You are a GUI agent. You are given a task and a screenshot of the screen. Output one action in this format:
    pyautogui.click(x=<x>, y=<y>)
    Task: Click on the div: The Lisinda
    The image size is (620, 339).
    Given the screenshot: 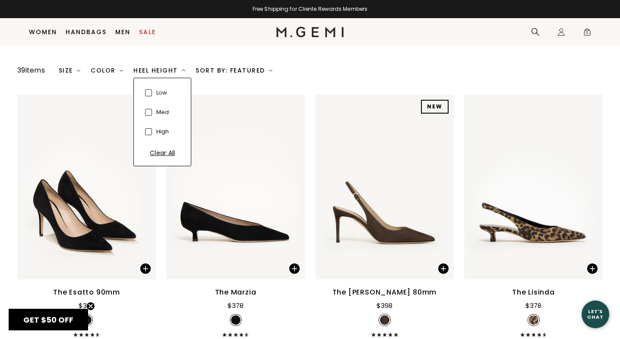 What is the action you would take?
    pyautogui.click(x=533, y=292)
    